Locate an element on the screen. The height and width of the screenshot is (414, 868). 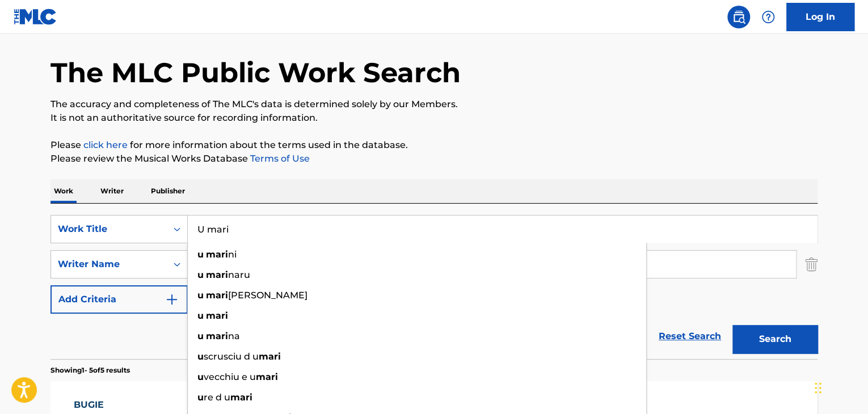
img: search is located at coordinates (738, 17).